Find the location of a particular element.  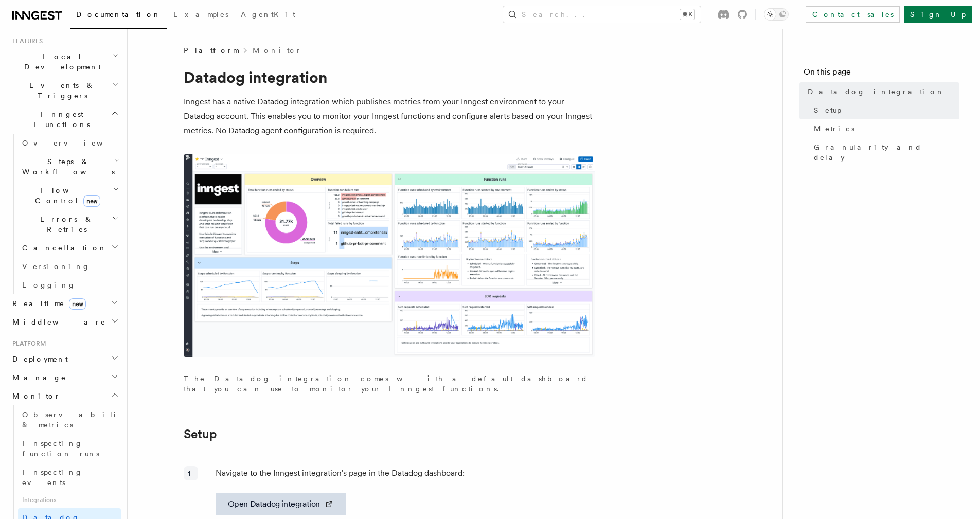

button: Manage is located at coordinates (64, 378).